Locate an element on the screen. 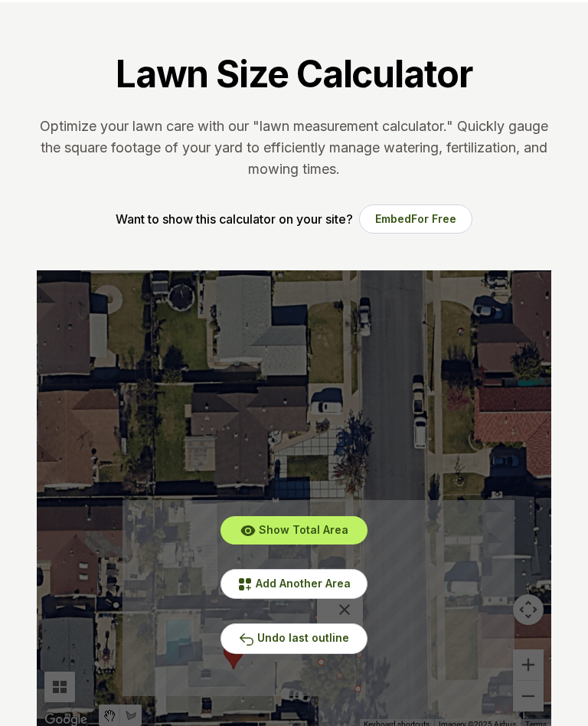 The width and height of the screenshot is (588, 726). button: Undo last outline is located at coordinates (294, 637).